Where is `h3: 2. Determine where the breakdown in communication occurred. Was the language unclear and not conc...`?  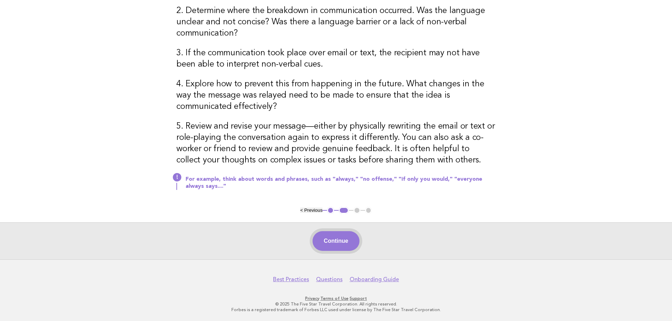
h3: 2. Determine where the breakdown in communication occurred. Was the language unclear and not conc... is located at coordinates (336, 22).